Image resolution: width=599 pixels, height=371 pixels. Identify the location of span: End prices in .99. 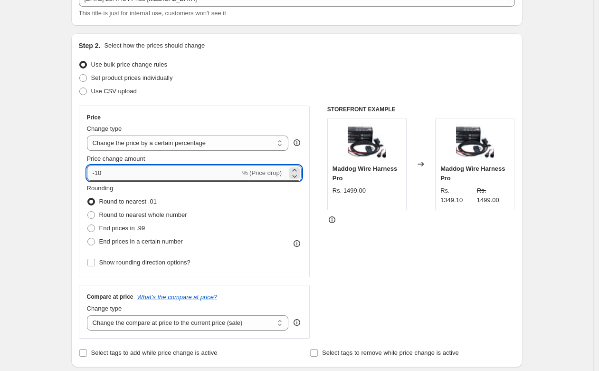
(122, 228).